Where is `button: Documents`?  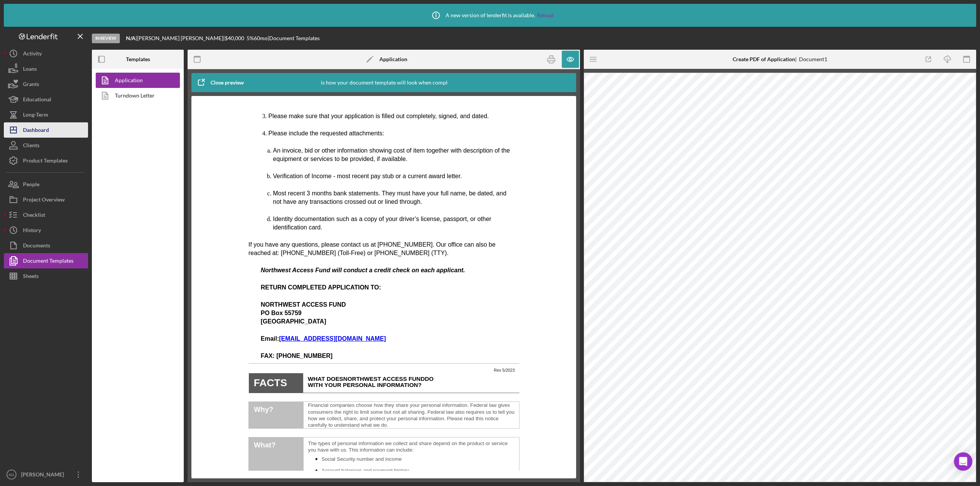 button: Documents is located at coordinates (46, 246).